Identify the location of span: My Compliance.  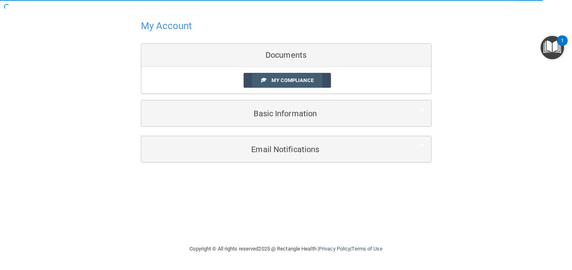
(292, 80).